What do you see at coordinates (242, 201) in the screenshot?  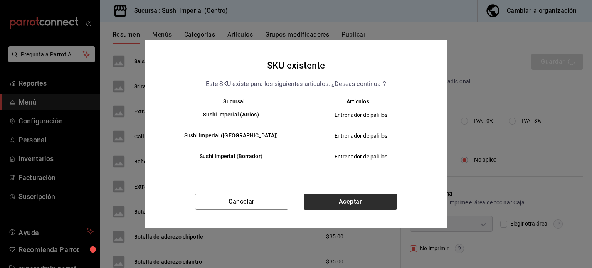 I see `button: Cancelar` at bounding box center [242, 201].